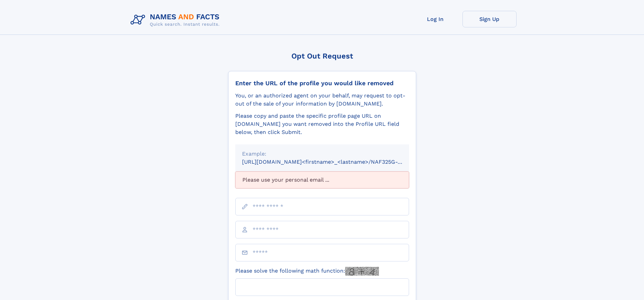 This screenshot has width=644, height=300. Describe the element at coordinates (322, 100) in the screenshot. I see `div: You, or an authorized agent on your behalf, may request to opt-out of the sale of your informatio...` at that location.